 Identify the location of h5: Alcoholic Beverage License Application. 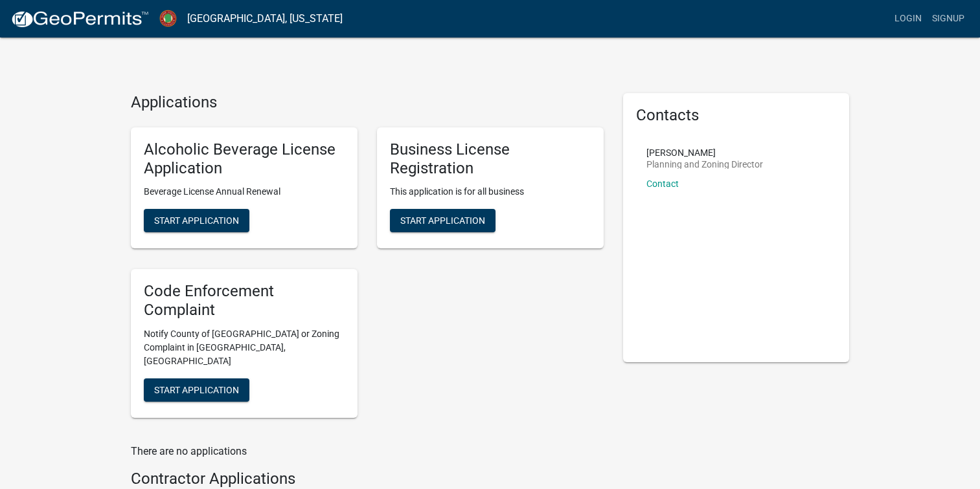
(244, 159).